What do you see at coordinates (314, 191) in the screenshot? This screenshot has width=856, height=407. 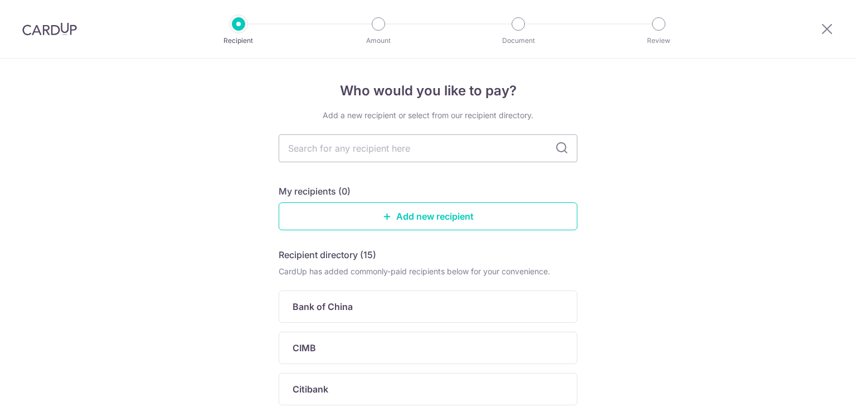 I see `h5: My recipients (0)` at bounding box center [314, 191].